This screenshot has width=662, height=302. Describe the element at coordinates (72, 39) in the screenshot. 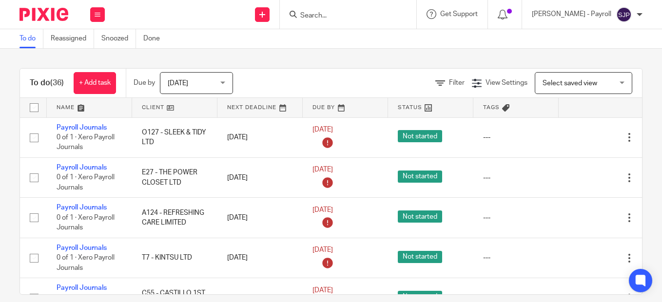

I see `a: Reassigned` at that location.